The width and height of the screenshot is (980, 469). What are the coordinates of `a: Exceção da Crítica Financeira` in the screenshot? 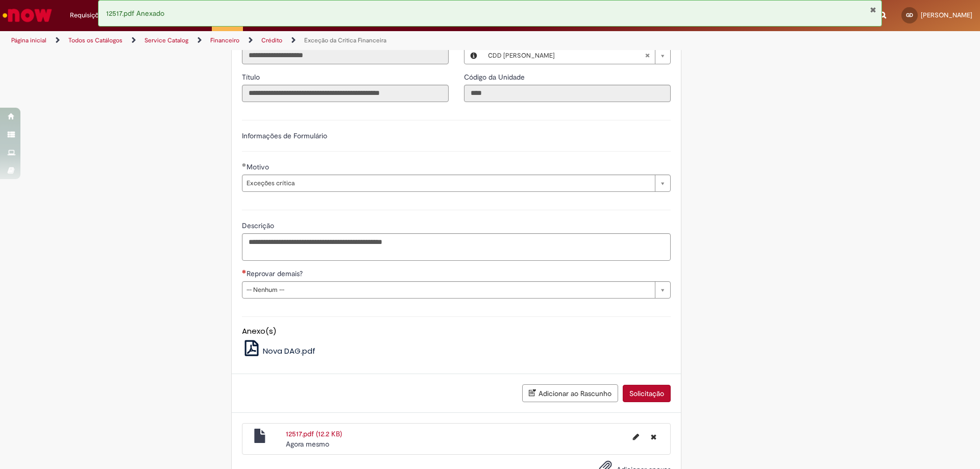 It's located at (345, 41).